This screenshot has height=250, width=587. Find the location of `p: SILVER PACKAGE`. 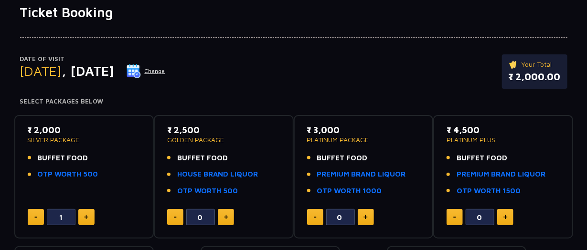

p: SILVER PACKAGE is located at coordinates (84, 140).